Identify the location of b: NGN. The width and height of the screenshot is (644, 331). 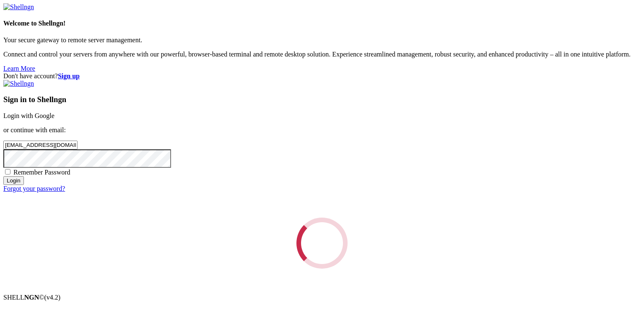
(32, 297).